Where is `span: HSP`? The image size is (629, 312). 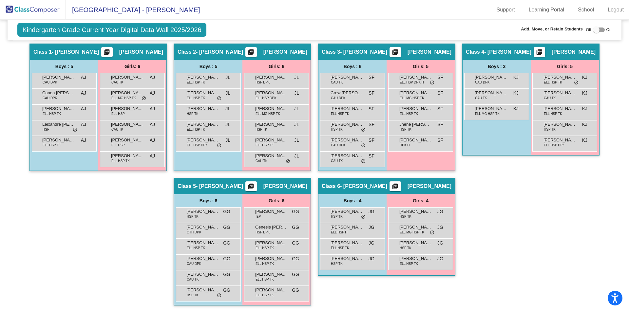
span: HSP is located at coordinates (46, 129).